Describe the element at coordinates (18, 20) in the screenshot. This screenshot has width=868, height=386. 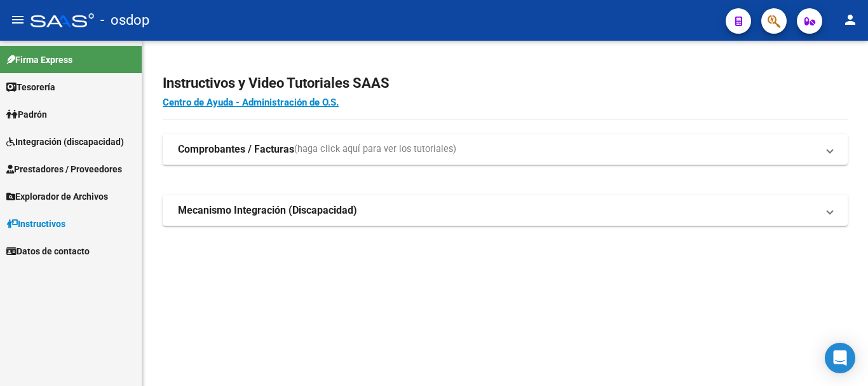
I see `mat-icon: menu` at that location.